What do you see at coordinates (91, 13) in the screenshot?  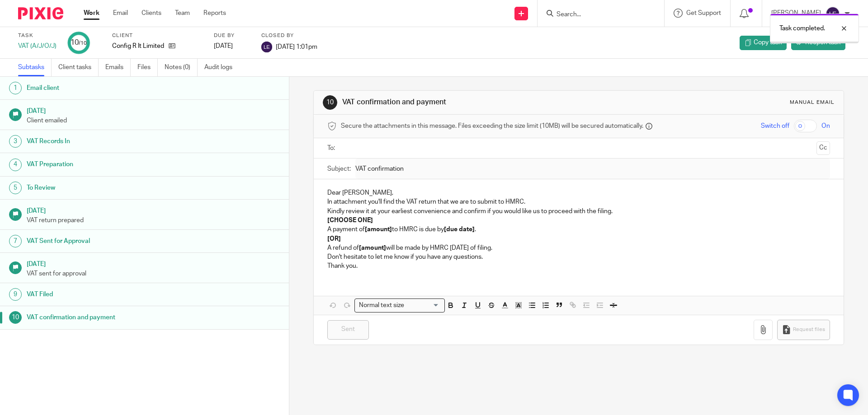 I see `a: Work` at bounding box center [91, 13].